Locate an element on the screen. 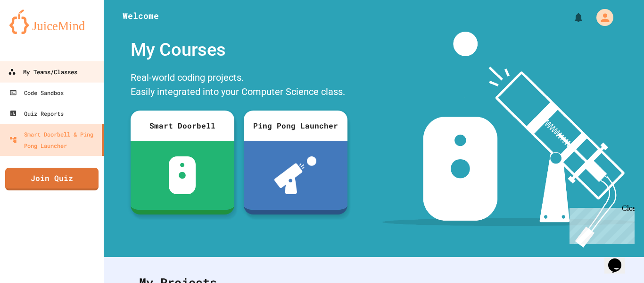 Image resolution: width=644 pixels, height=283 pixels. img: sdb-white.svg is located at coordinates (182, 175).